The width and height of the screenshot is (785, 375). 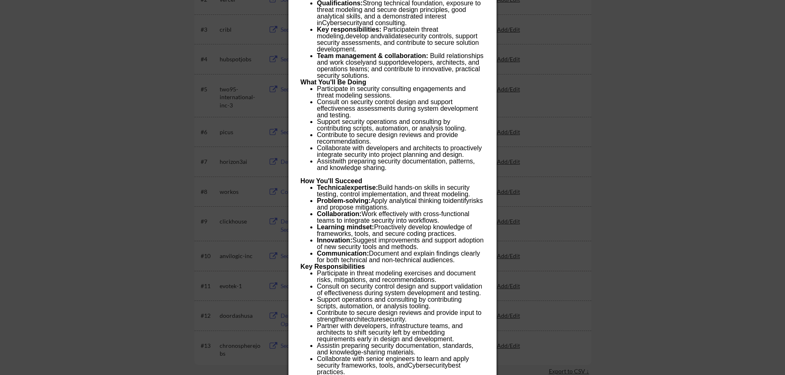 What do you see at coordinates (349, 29) in the screenshot?
I see `span: Key responsibilities:` at bounding box center [349, 29].